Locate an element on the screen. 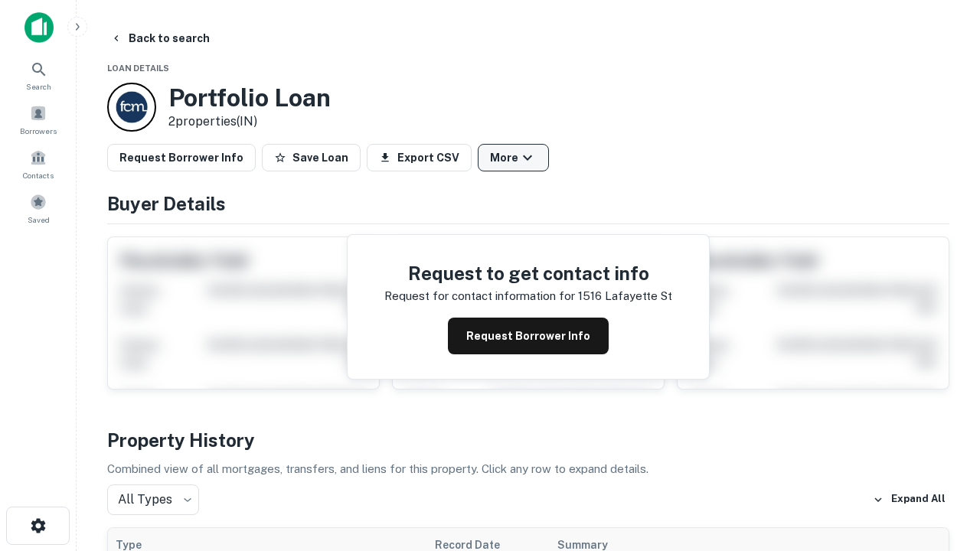 Image resolution: width=980 pixels, height=551 pixels. img: capitalize-icon.png is located at coordinates (39, 28).